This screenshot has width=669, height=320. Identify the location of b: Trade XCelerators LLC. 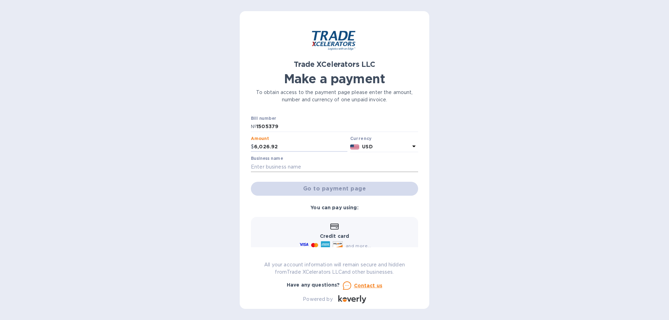
(334, 64).